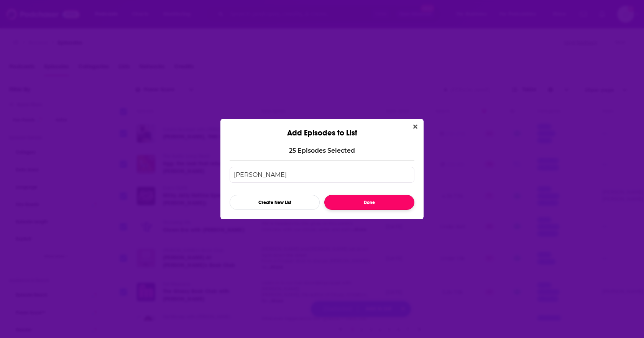  I want to click on button: Close, so click(415, 127).